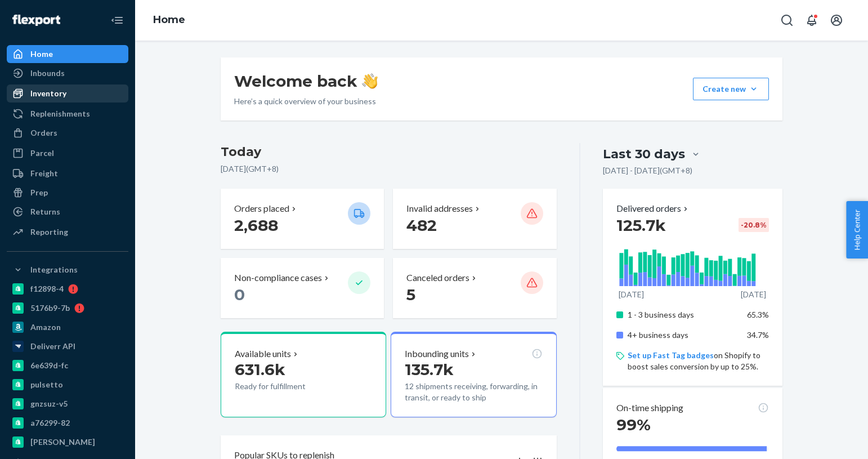 This screenshot has height=459, width=868. Describe the element at coordinates (474, 288) in the screenshot. I see `button: Canceled orders 5` at that location.